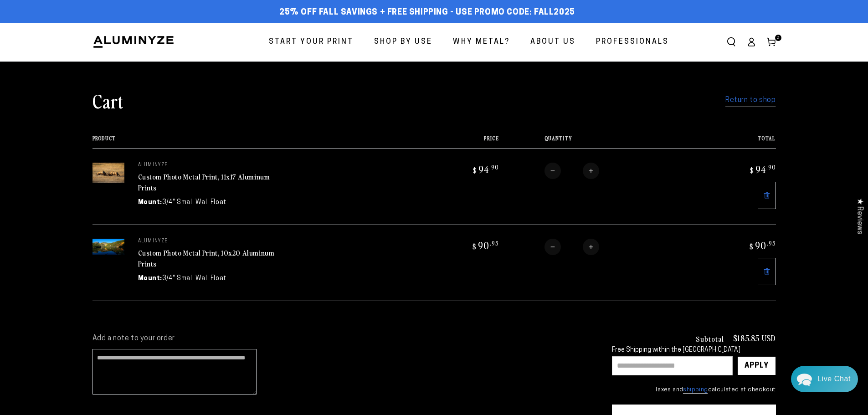 This screenshot has width=868, height=415. What do you see at coordinates (695, 389) in the screenshot?
I see `a: shipping` at bounding box center [695, 389].